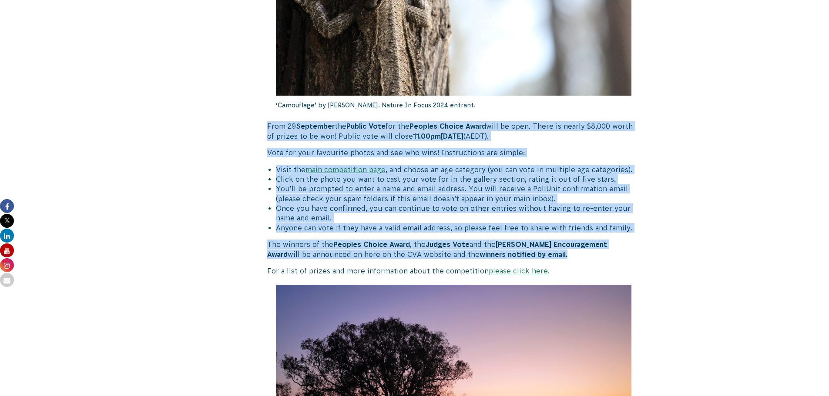 This screenshot has width=829, height=396. I want to click on strong: Public Vote, so click(366, 126).